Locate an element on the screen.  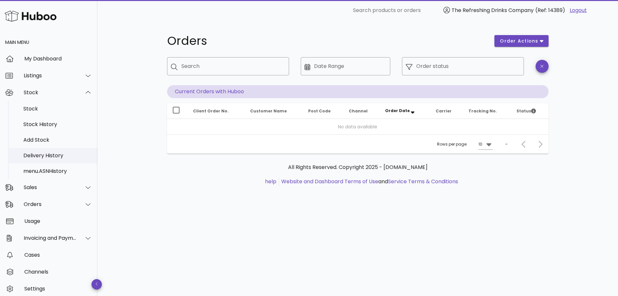
div: Invoicing and Payments is located at coordinates (50, 238).